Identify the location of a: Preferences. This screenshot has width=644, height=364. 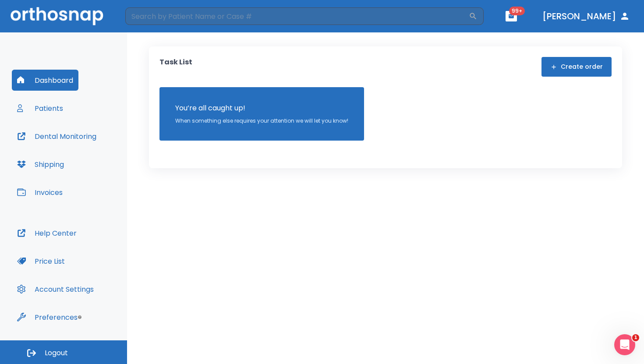
(47, 317).